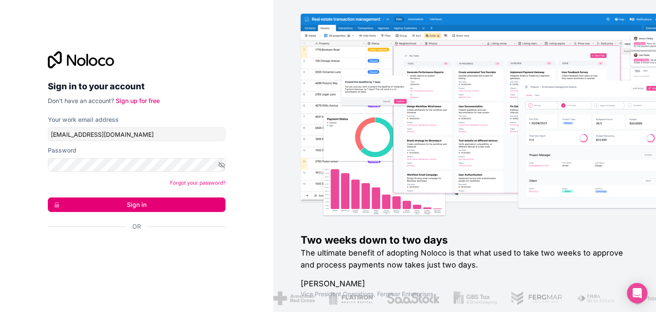 The image size is (656, 312). Describe the element at coordinates (465, 294) in the screenshot. I see `h1: Vice President Operations , Fergmar Enterprises` at that location.